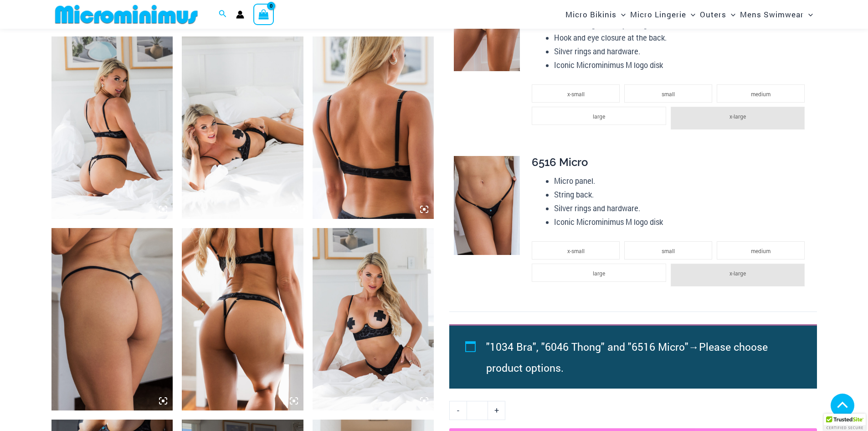  What do you see at coordinates (713, 14) in the screenshot?
I see `span: Outers` at bounding box center [713, 14].